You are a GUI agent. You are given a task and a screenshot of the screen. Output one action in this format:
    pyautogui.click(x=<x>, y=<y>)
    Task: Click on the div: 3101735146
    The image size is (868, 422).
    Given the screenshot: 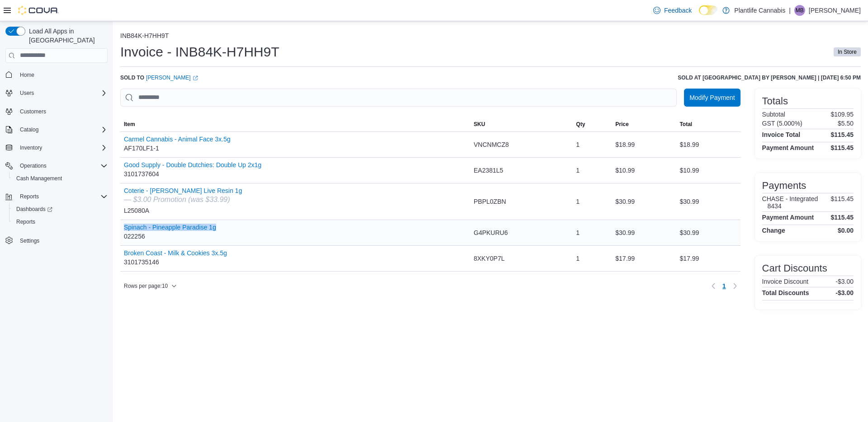 What is the action you would take?
    pyautogui.click(x=176, y=258)
    